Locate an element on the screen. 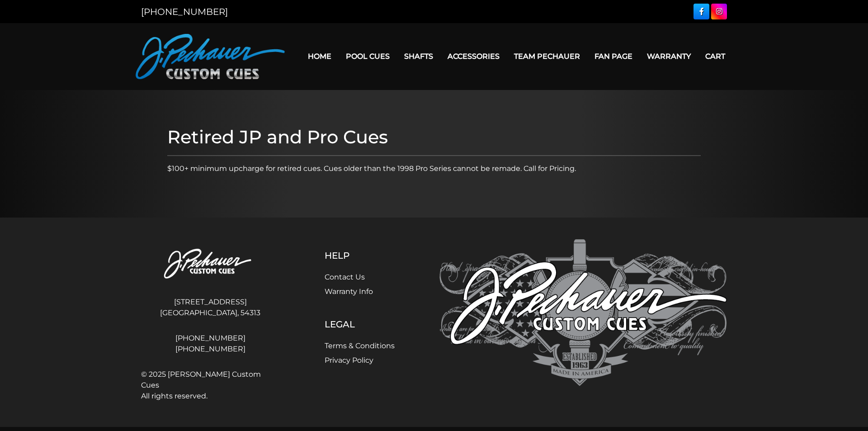 The height and width of the screenshot is (431, 868). a: Team Pechauer is located at coordinates (547, 56).